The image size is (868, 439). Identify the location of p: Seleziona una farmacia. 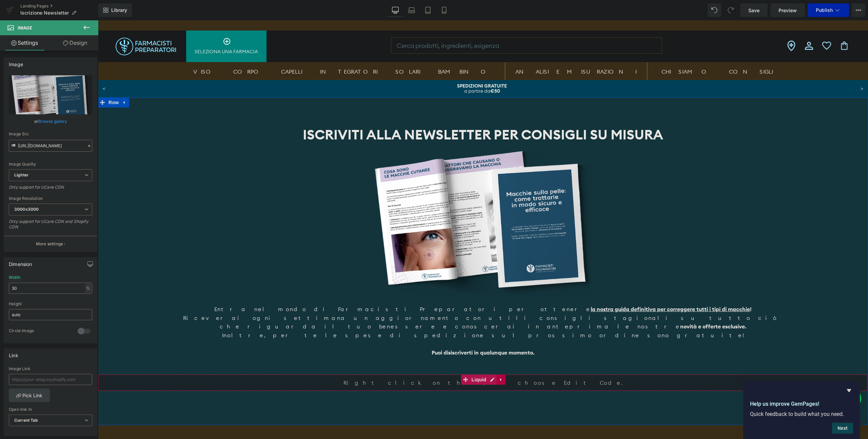
(128, 32).